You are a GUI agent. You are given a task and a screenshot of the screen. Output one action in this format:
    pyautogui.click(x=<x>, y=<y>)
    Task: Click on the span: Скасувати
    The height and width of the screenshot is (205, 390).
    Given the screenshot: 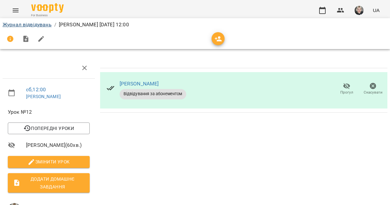 What is the action you would take?
    pyautogui.click(x=373, y=92)
    